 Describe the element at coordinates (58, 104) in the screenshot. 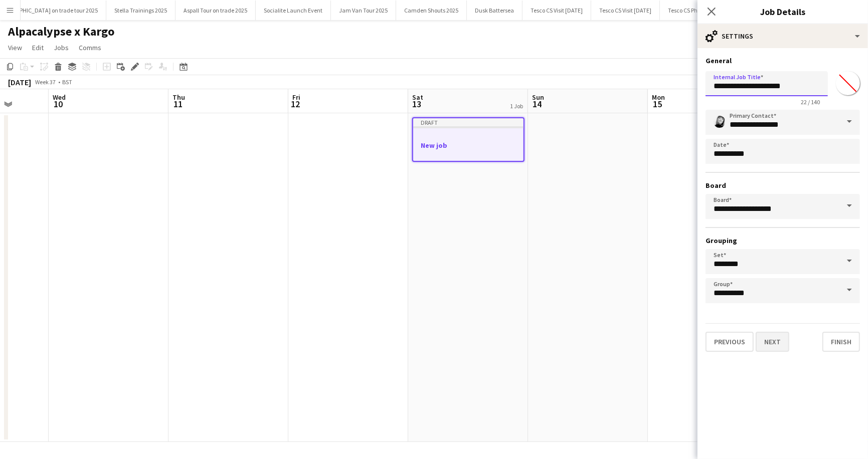

I see `span: 10` at that location.